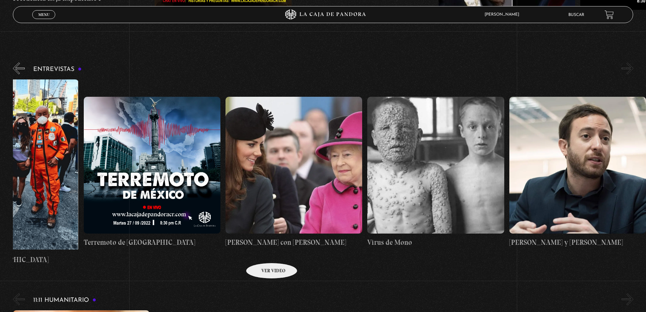 The height and width of the screenshot is (312, 646). I want to click on a: View your shopping cart, so click(609, 15).